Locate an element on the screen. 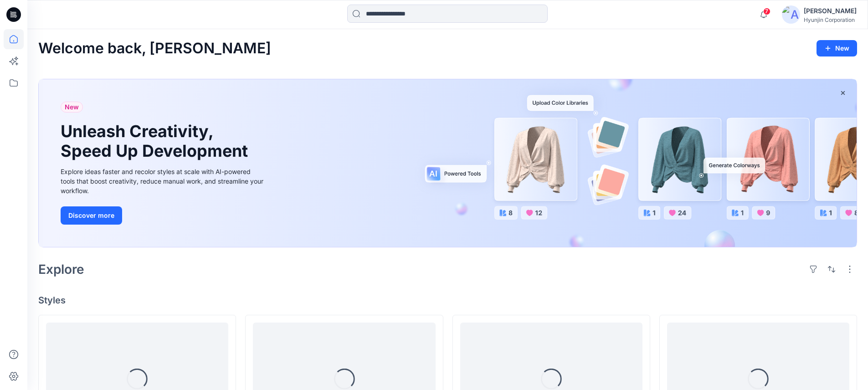 The image size is (868, 390). button: New is located at coordinates (836, 49).